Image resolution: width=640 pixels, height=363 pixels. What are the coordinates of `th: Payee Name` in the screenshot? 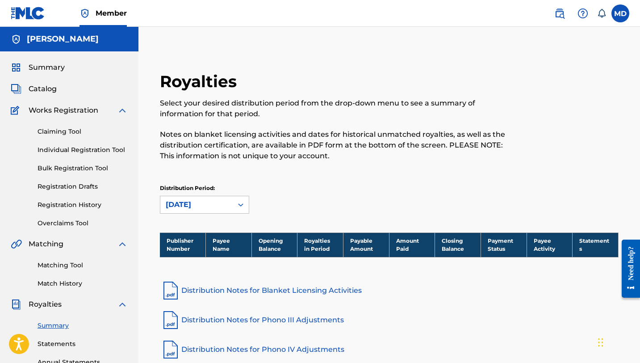 It's located at (229, 244).